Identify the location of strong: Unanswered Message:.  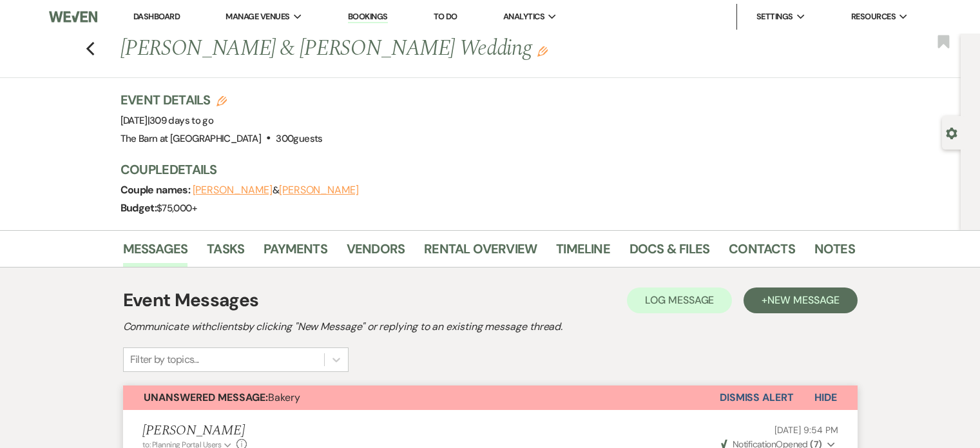
(205, 397).